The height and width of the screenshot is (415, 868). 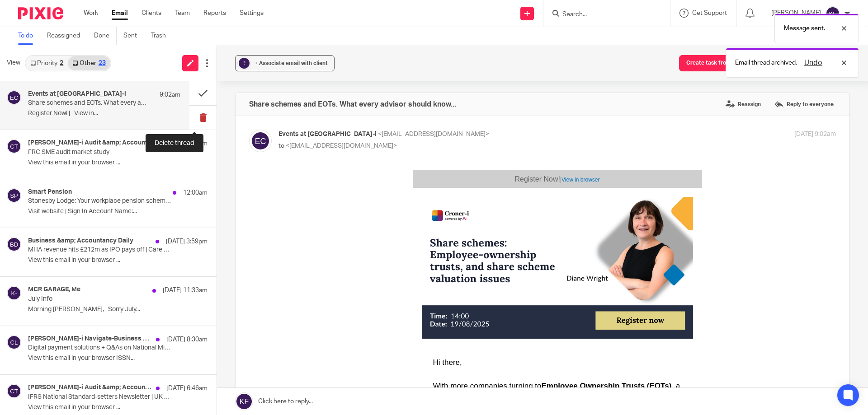 What do you see at coordinates (353, 104) in the screenshot?
I see `h4: Share schemes and EOTs. What every advisor should know...` at bounding box center [353, 104].